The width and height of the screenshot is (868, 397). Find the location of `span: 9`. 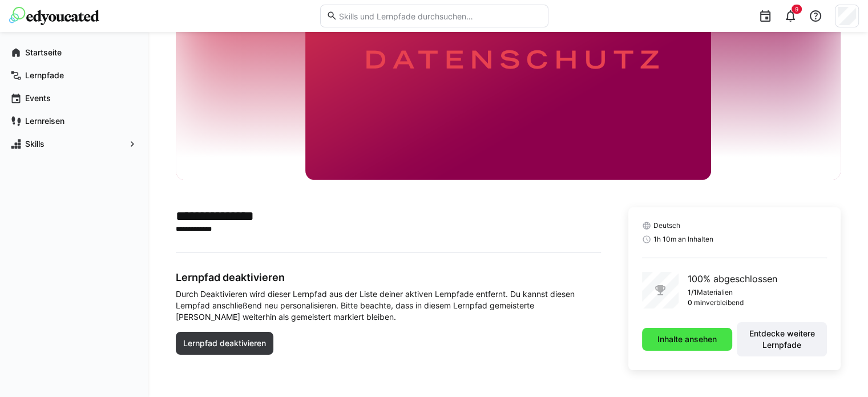

span: 9 is located at coordinates (797, 9).